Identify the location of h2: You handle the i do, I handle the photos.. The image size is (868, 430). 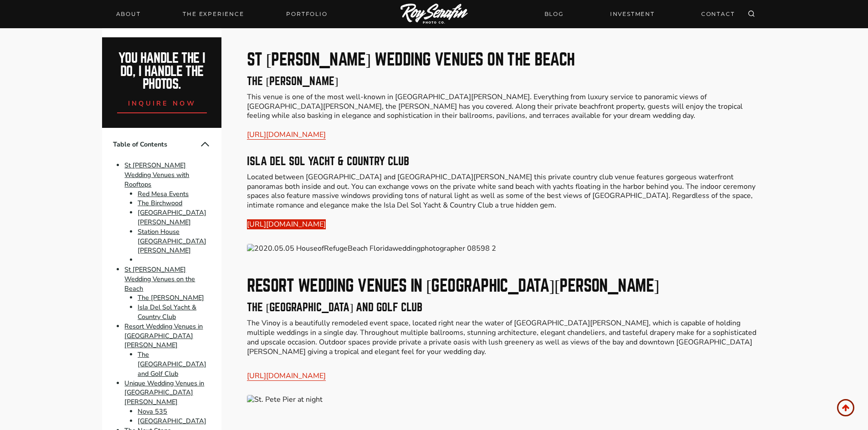
(162, 72).